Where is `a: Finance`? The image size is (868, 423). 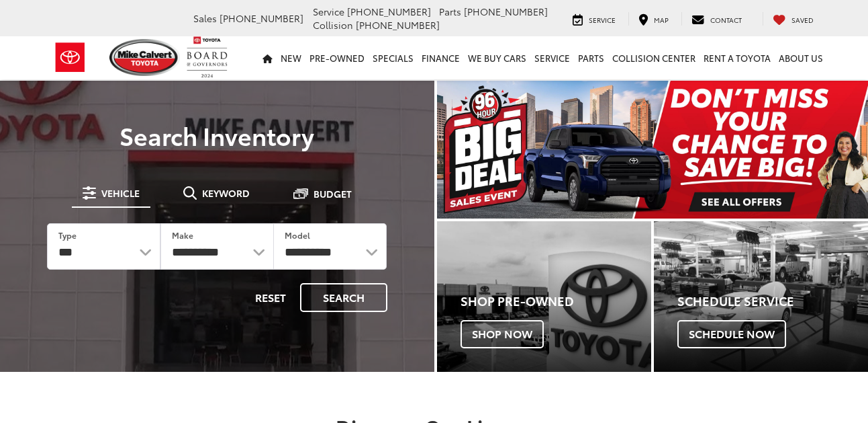 a: Finance is located at coordinates (440, 58).